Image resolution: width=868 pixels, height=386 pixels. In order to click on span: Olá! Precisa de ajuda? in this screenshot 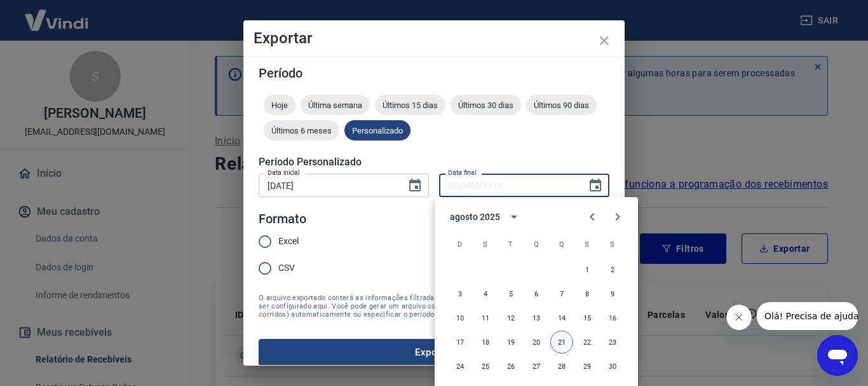, I will do `click(57, 14)`.